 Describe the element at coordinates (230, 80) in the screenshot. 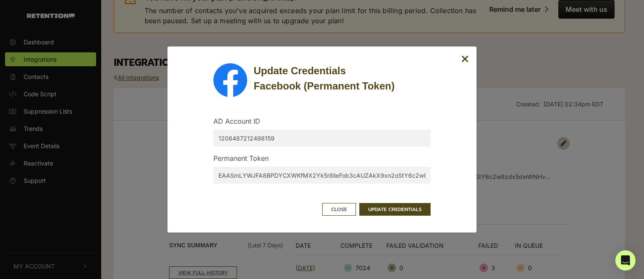

I see `img: Facebook (Permanent Token)` at that location.